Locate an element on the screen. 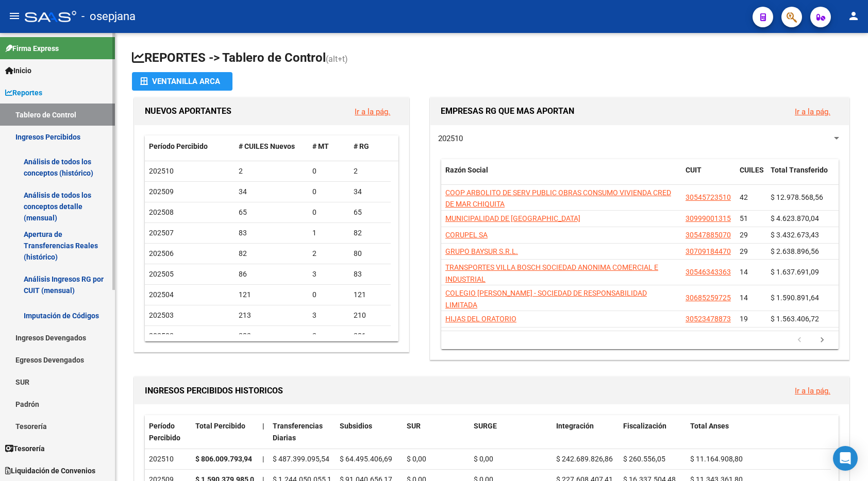 The width and height of the screenshot is (868, 481). span: 202502 is located at coordinates (161, 336).